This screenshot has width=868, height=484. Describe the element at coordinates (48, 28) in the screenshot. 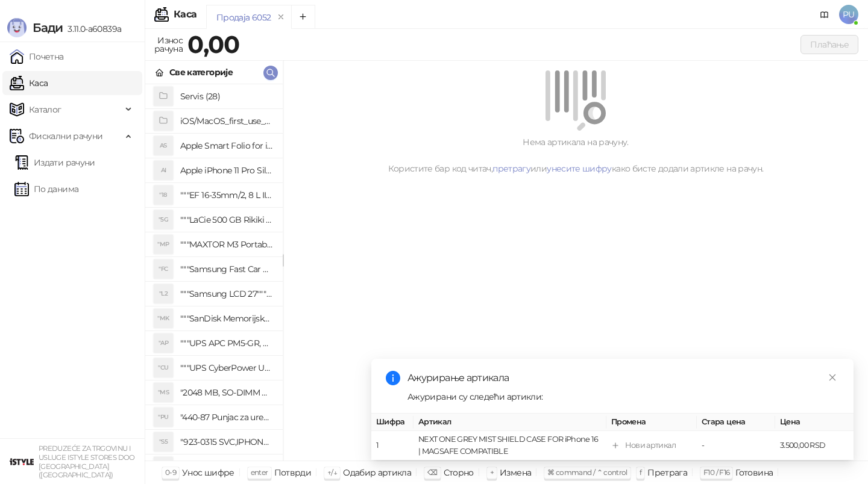

I see `span: Бади` at that location.